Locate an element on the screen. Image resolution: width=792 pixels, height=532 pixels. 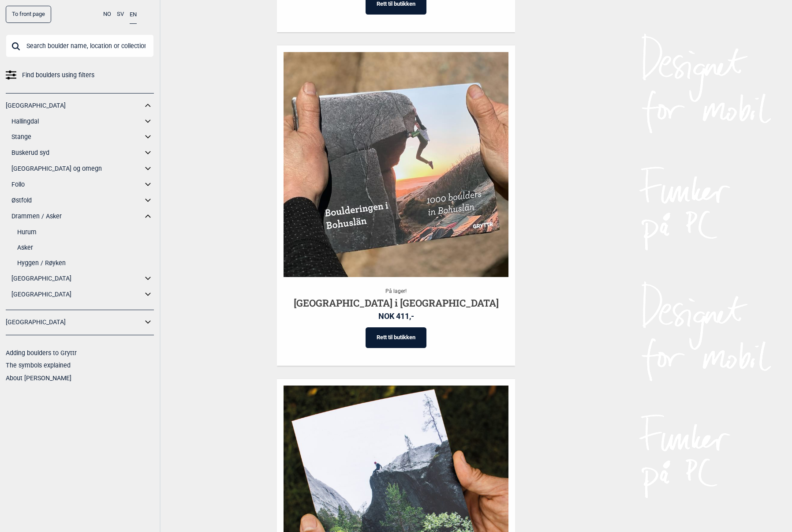
a: Follo is located at coordinates (77, 184).